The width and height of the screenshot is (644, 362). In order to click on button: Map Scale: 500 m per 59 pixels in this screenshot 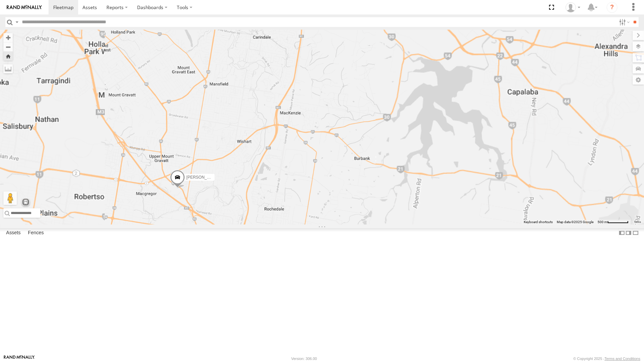, I will do `click(613, 222)`.